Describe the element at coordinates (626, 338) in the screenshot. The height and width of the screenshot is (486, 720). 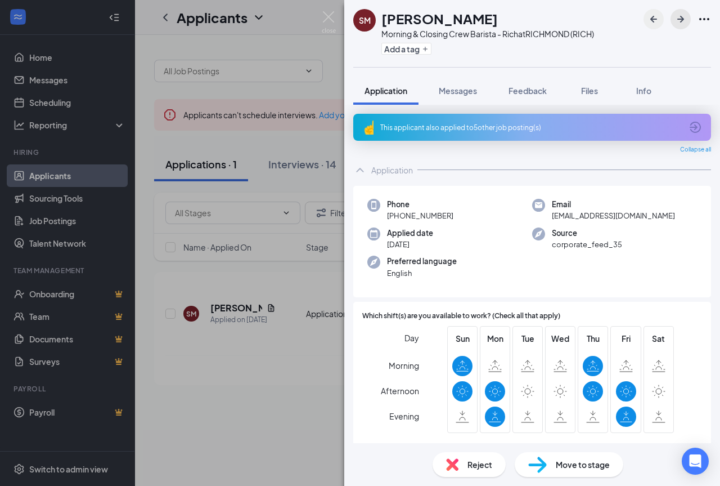
I see `span: Fri` at that location.